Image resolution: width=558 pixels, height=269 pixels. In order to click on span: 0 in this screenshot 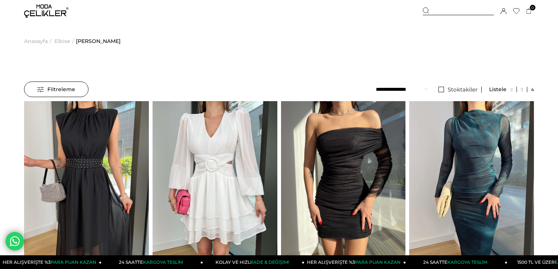, I will do `click(532, 7)`.